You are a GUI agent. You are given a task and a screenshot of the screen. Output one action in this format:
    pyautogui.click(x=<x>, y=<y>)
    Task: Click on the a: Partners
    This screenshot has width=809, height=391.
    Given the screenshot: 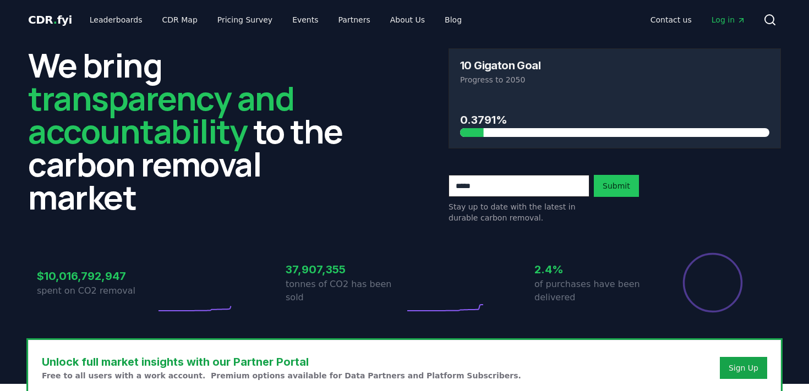 What is the action you would take?
    pyautogui.click(x=355, y=20)
    